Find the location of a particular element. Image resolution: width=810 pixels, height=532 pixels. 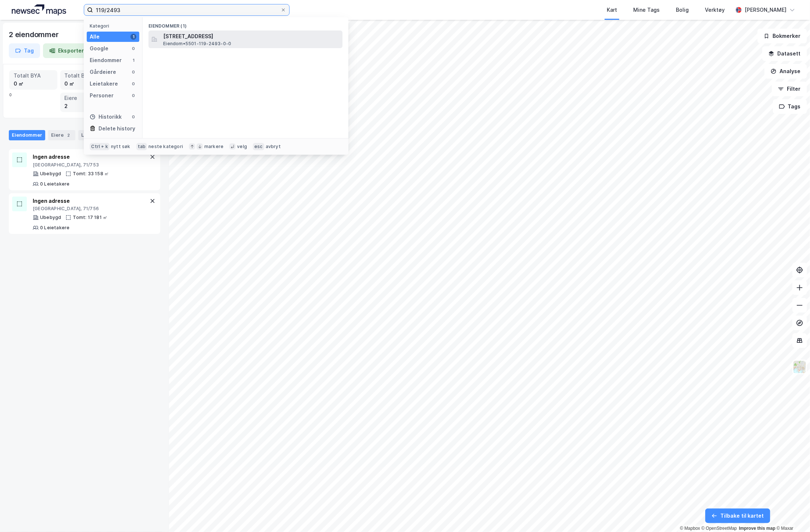

button: Analyse is located at coordinates (786, 71).